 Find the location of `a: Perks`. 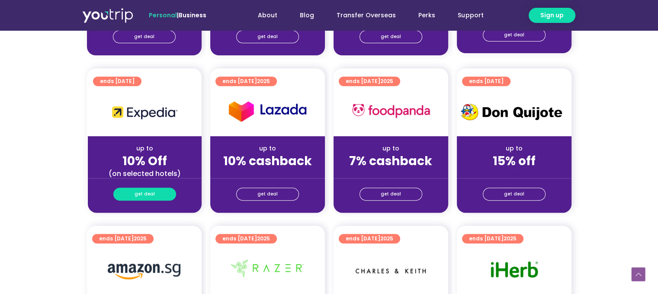

a: Perks is located at coordinates (427, 15).